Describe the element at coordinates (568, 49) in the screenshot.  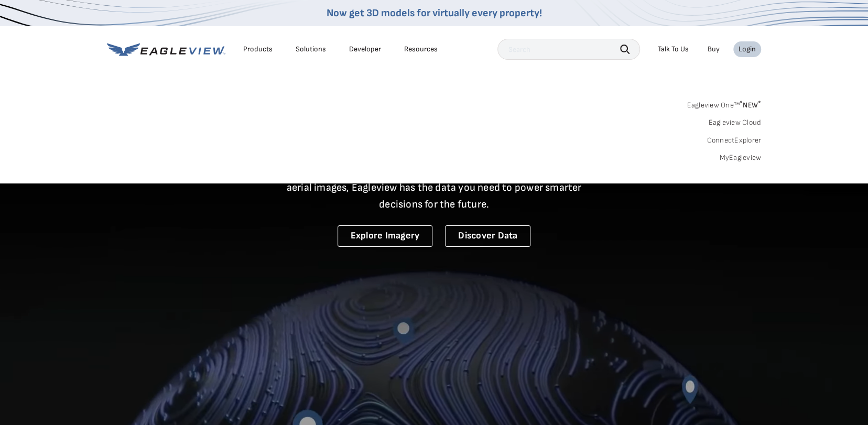
I see `input: Search` at that location.